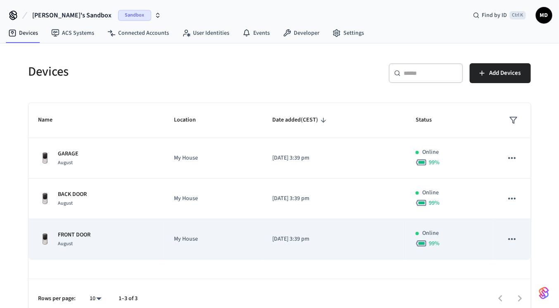 The image size is (559, 308). Describe the element at coordinates (545, 15) in the screenshot. I see `button: MD` at that location.